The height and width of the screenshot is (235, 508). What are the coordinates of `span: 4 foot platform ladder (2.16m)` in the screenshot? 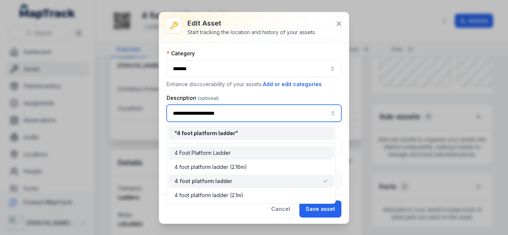 It's located at (211, 167).